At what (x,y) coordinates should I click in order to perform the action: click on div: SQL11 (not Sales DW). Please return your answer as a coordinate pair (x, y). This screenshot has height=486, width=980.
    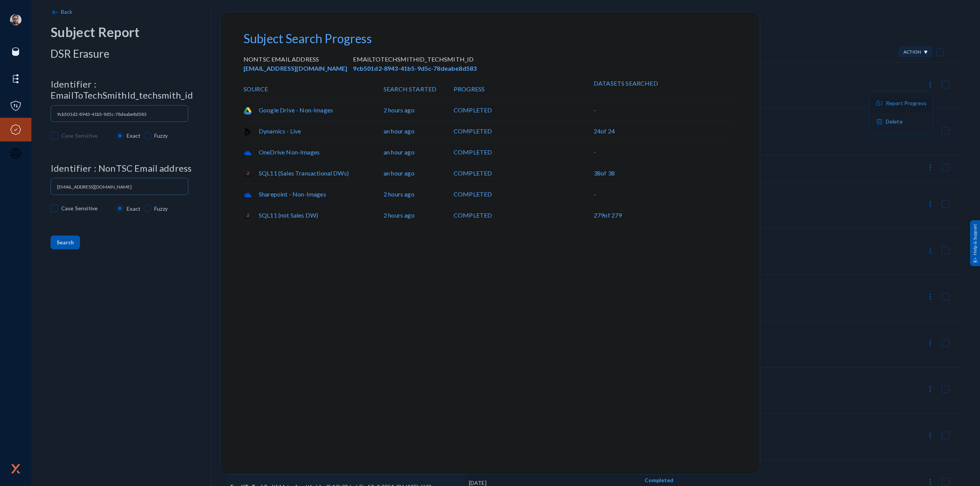
    Looking at the image, I should click on (313, 215).